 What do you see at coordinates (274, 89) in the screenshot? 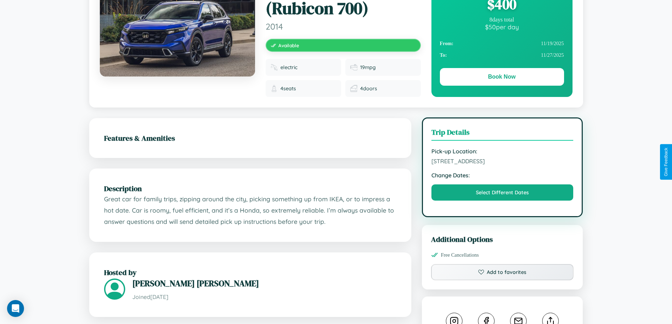
I see `img: Seats` at bounding box center [274, 89].